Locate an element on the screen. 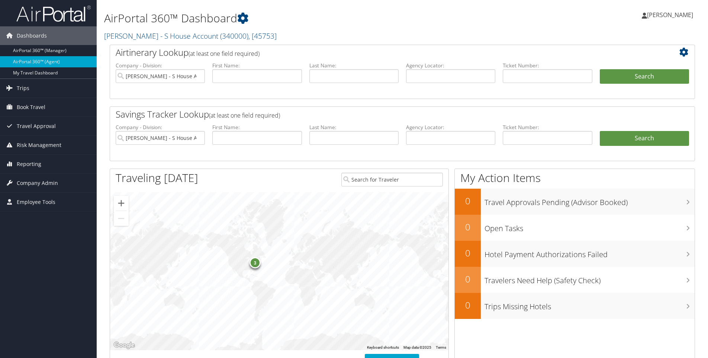 This screenshot has height=358, width=708. div: 3 is located at coordinates (255, 263).